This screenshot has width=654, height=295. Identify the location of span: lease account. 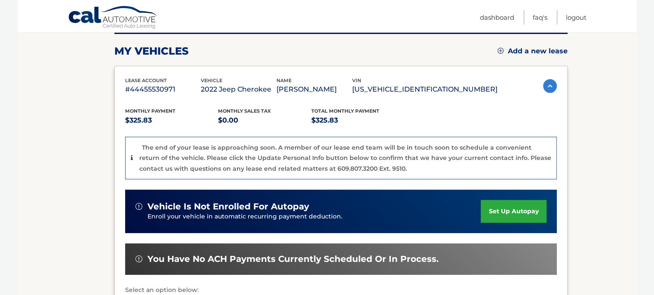
(146, 80).